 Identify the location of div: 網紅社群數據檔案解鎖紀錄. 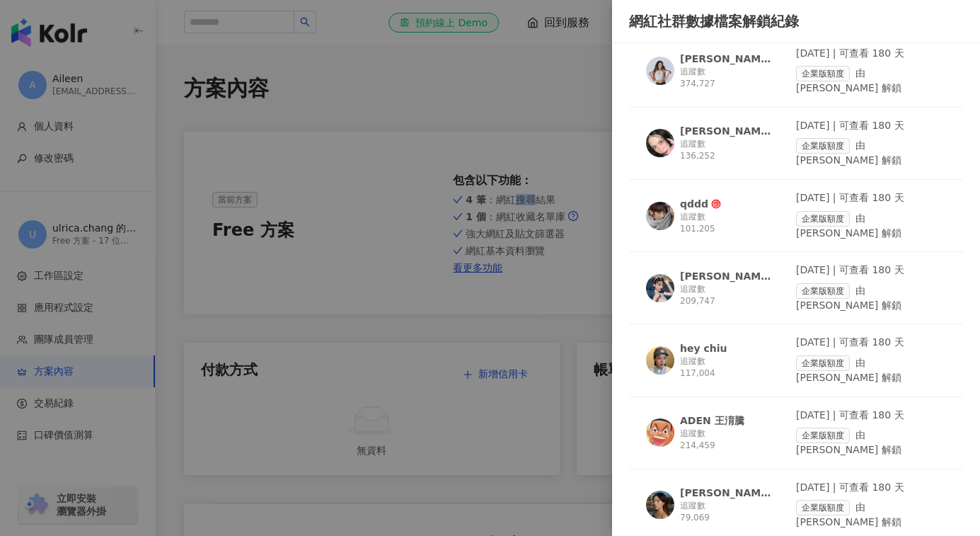
(796, 22).